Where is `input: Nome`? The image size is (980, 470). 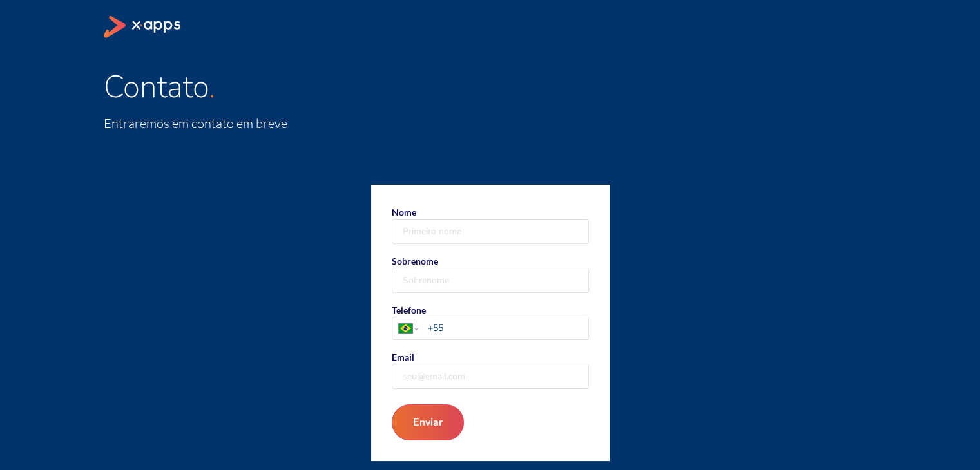
input: Nome is located at coordinates (490, 231).